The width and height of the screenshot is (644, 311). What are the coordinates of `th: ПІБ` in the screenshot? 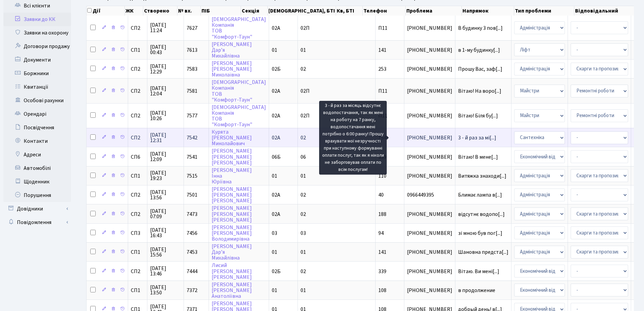 It's located at (221, 11).